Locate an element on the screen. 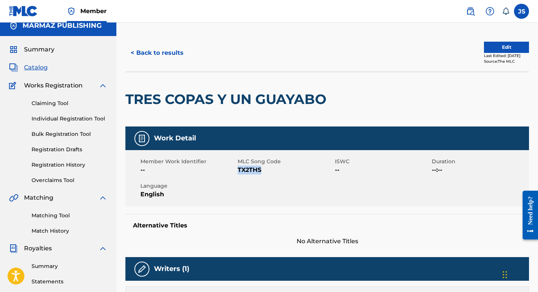 The width and height of the screenshot is (538, 292). img: Top Rightsholder is located at coordinates (71, 11).